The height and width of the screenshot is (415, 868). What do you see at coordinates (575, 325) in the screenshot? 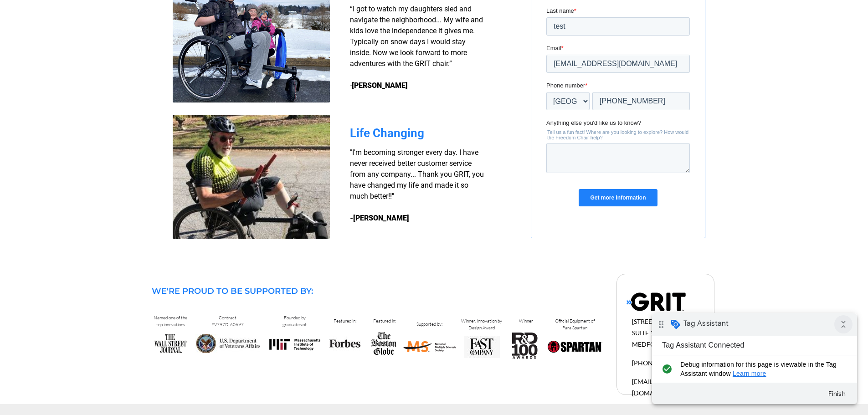
I see `span: Official Equipment of Para Spartan` at bounding box center [575, 325].